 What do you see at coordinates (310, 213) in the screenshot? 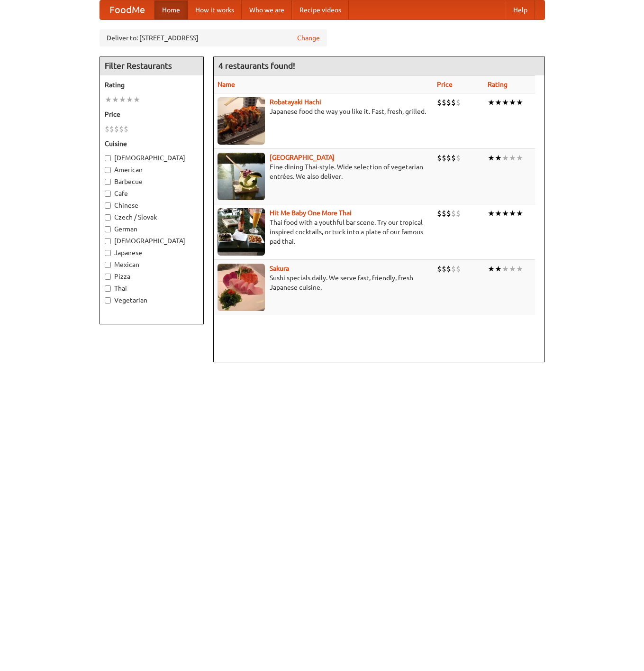
I see `a: Hit Me Baby One More Thai` at bounding box center [310, 213].